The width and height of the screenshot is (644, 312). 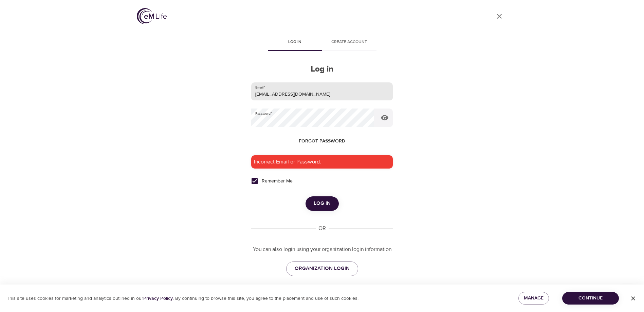 What do you see at coordinates (152, 16) in the screenshot?
I see `img: logo` at bounding box center [152, 16].